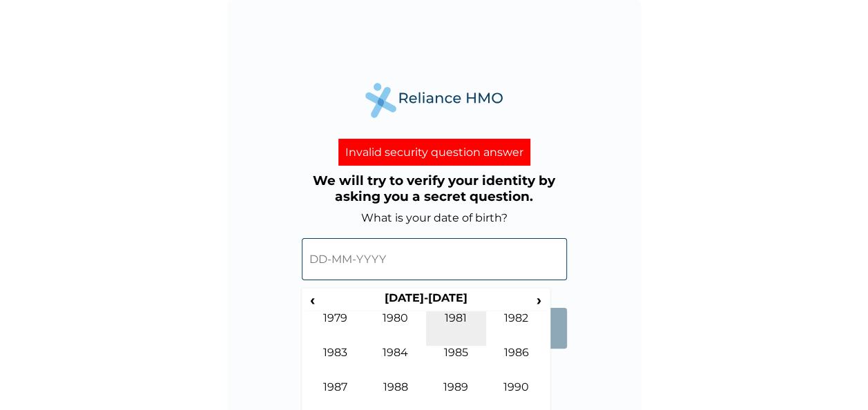 The width and height of the screenshot is (868, 410). Describe the element at coordinates (516, 363) in the screenshot. I see `td: 1986` at that location.